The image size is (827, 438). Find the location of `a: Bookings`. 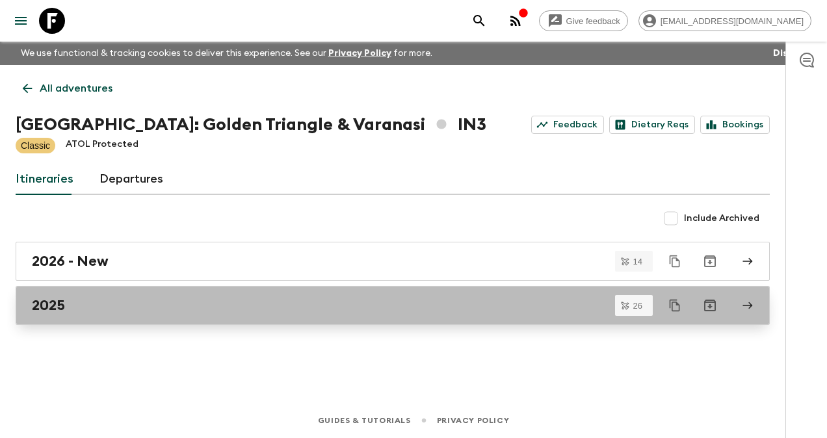

a: Bookings is located at coordinates (734, 125).